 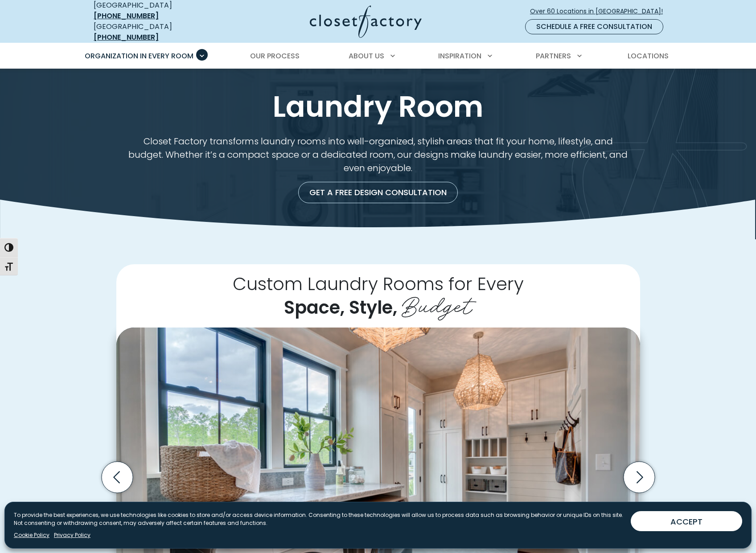 I want to click on span: Our Process, so click(x=275, y=55).